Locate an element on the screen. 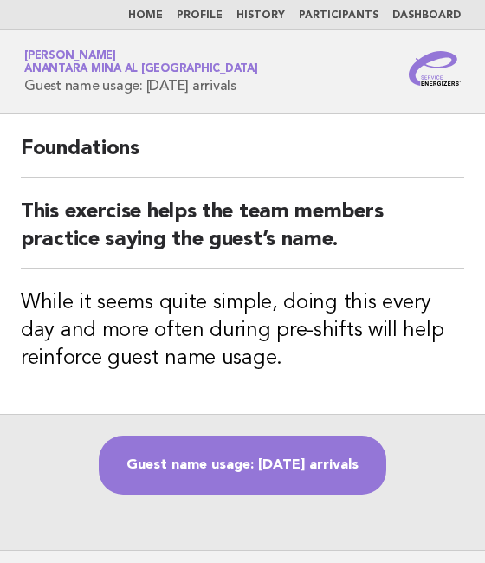 This screenshot has width=485, height=563. h3: While it seems quite simple, doing this every day and more often during pre-shifts will help rein... is located at coordinates (242, 331).